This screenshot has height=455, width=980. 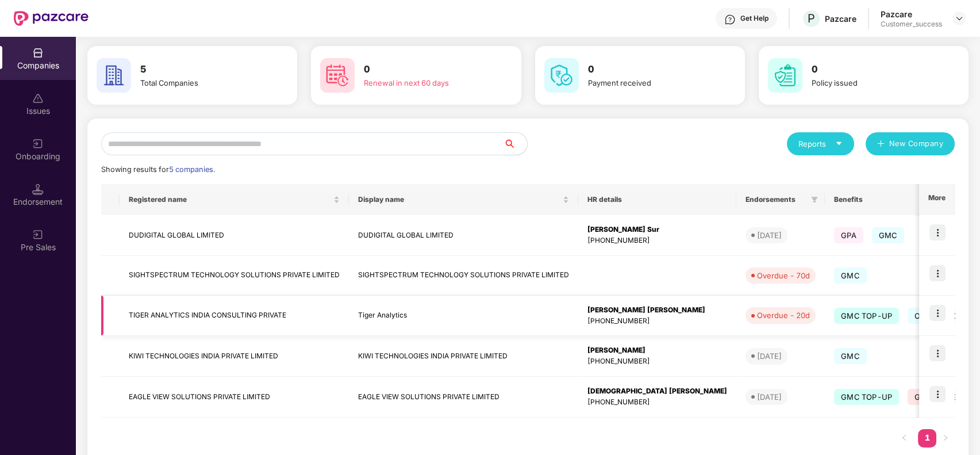 I want to click on li: 1, so click(x=928, y=438).